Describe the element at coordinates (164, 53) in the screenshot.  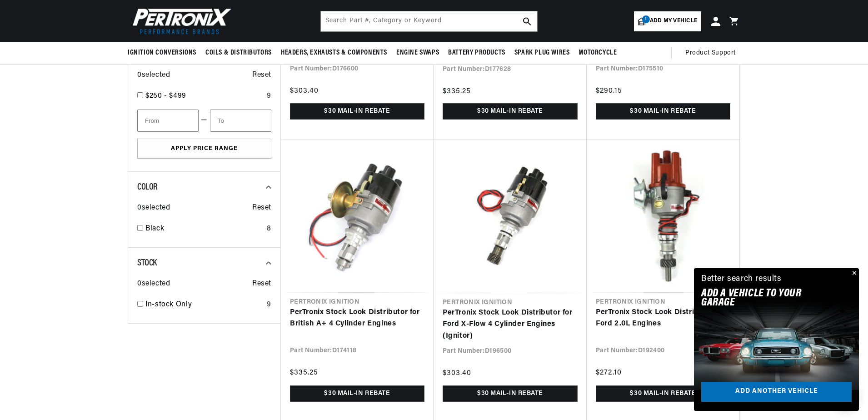
I see `summary: Ignition Conversions` at that location.